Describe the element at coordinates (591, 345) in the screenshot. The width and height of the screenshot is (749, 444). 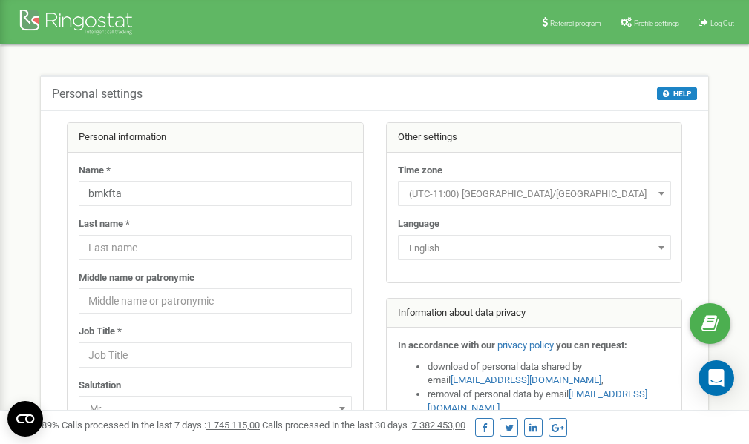
I see `strong: you can request:` at that location.